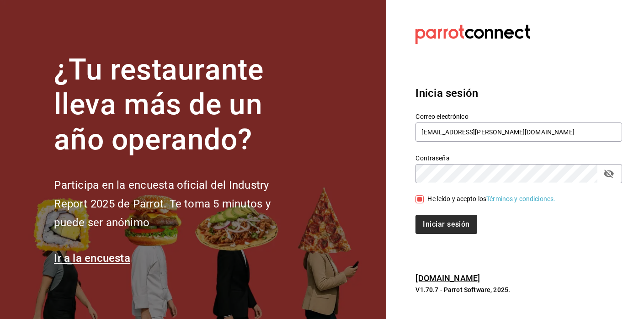  What do you see at coordinates (177, 204) in the screenshot?
I see `h2: Participa en la encuesta oficial del Industry Report 2025 de Parrot. Te toma 5 minutos y puede se...` at bounding box center [177, 204].